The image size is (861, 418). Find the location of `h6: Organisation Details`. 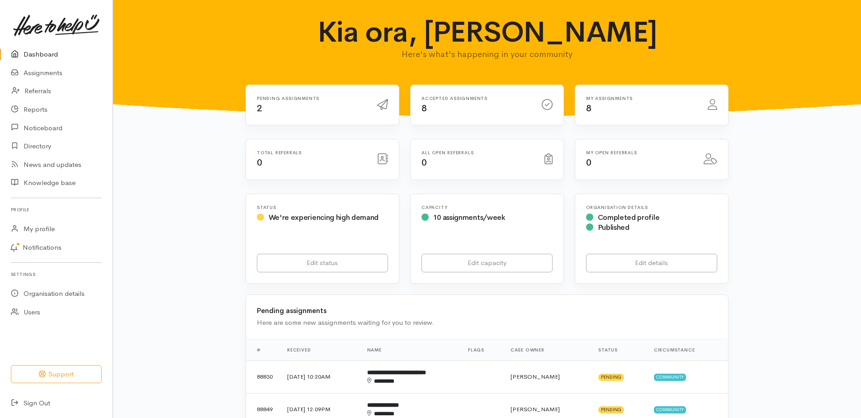

h6: Organisation Details is located at coordinates (651, 207).